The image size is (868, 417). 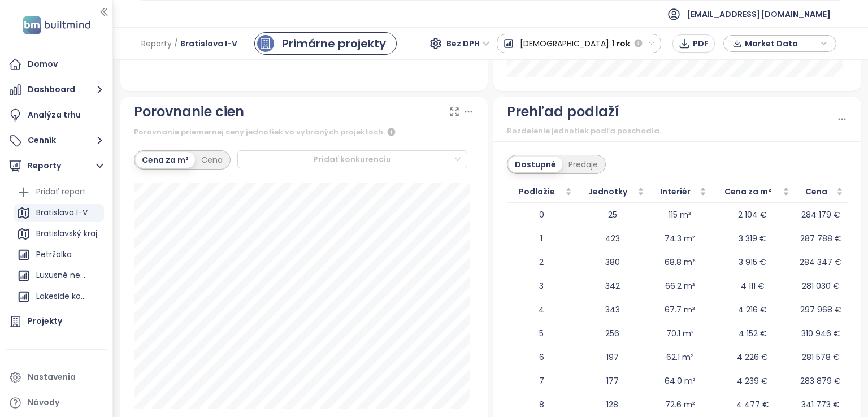 What do you see at coordinates (612, 238) in the screenshot?
I see `td: 423` at bounding box center [612, 238].